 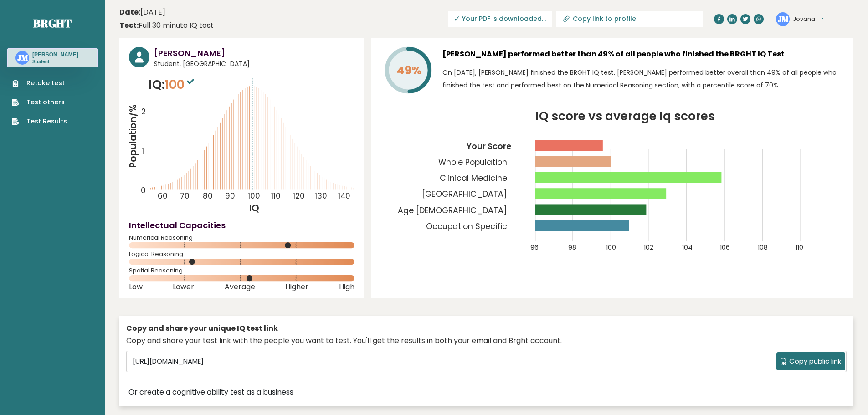 What do you see at coordinates (162, 196) in the screenshot?
I see `tspan: 60` at bounding box center [162, 196].